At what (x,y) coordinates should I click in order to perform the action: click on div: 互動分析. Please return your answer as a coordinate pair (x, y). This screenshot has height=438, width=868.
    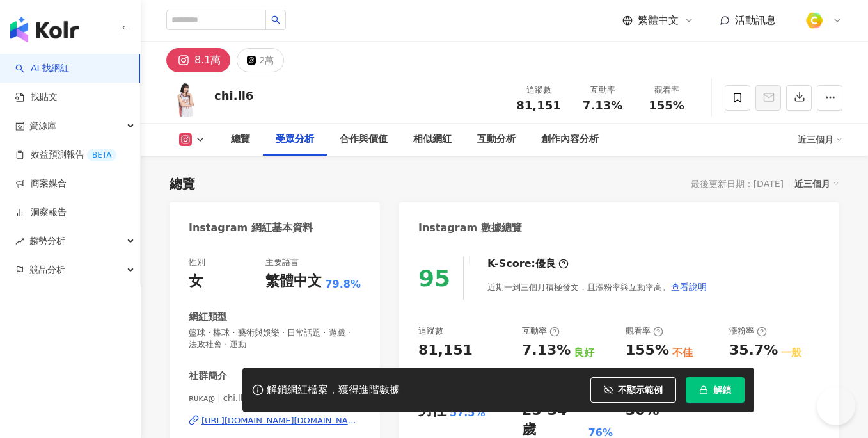
    Looking at the image, I should click on (497, 140).